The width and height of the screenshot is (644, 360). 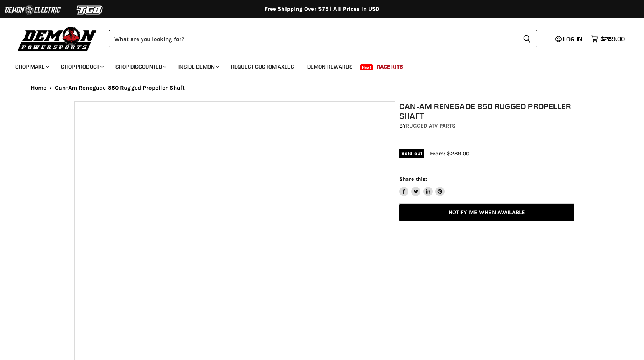 What do you see at coordinates (613, 39) in the screenshot?
I see `span: $289.00` at bounding box center [613, 39].